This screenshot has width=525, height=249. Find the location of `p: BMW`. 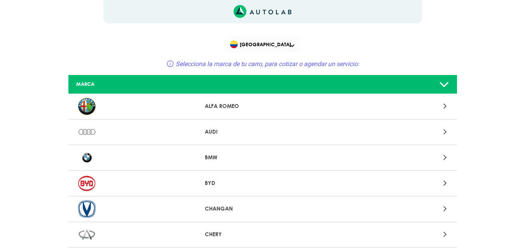

p: BMW is located at coordinates (262, 157).